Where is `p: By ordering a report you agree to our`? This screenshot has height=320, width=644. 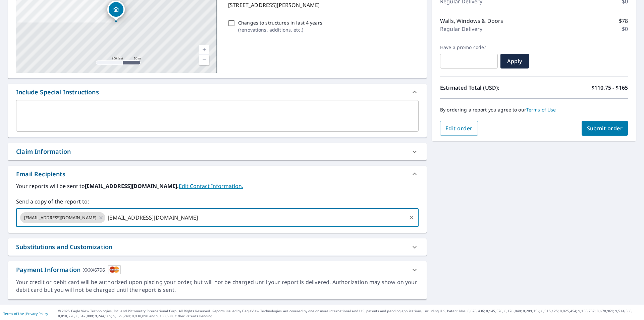
p: By ordering a report you agree to our is located at coordinates (534, 110).